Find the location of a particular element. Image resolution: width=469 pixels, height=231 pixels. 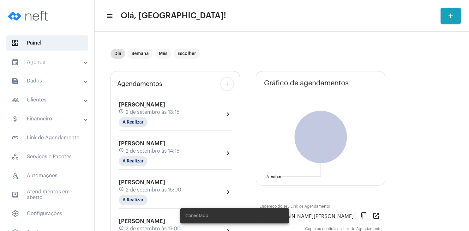

span: Link de Agendamento is located at coordinates (47, 138).